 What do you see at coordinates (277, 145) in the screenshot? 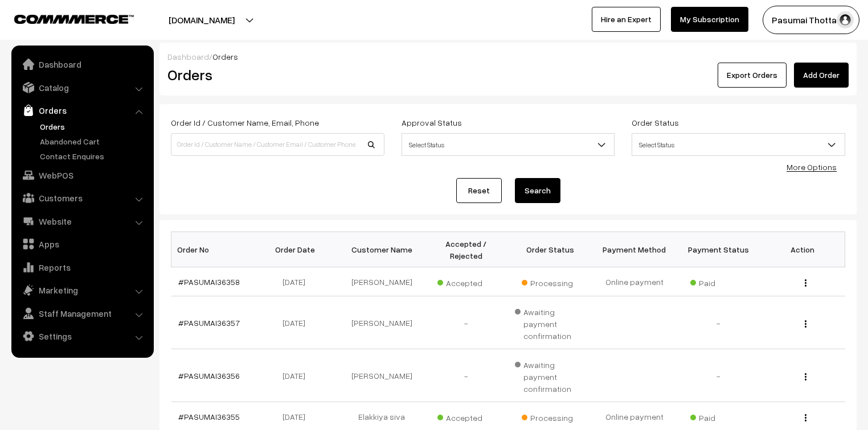
I see `input: Order Id / Customer Name / Customer Email / Customer Phone` at bounding box center [277, 145].